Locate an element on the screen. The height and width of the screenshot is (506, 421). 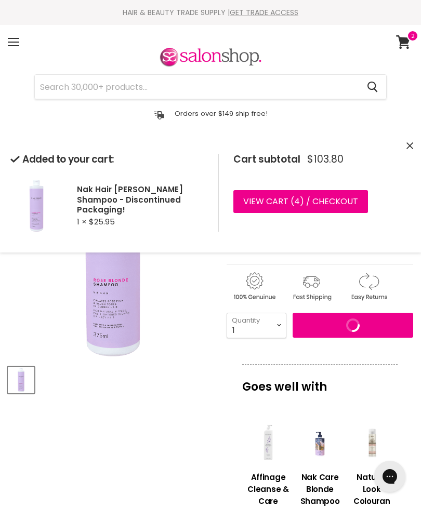
button: Nak Hair Rose Blonde Shampoo - Discontinued Packaging! is located at coordinates (21, 380).